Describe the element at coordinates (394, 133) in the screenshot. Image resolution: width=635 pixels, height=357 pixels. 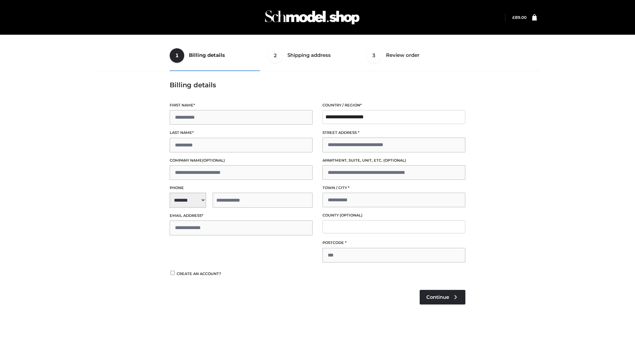
I see `label: Street address` at that location.